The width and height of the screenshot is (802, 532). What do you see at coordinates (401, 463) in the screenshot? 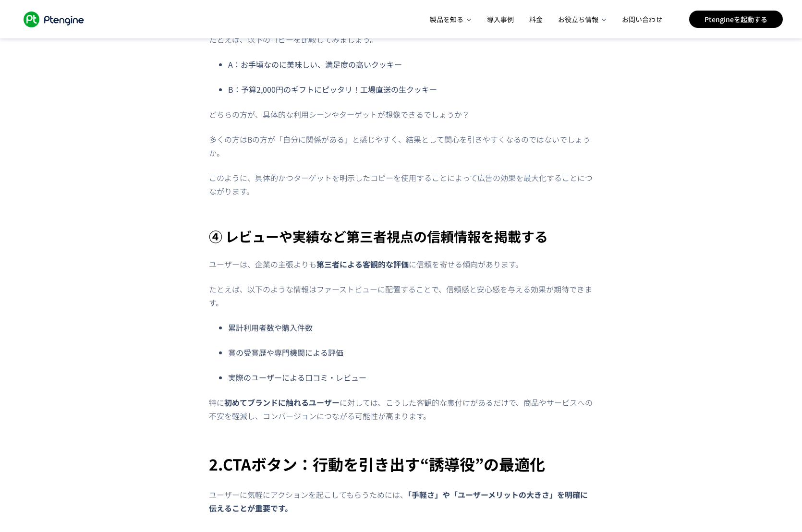
I see `h2: 2.` at bounding box center [401, 463].